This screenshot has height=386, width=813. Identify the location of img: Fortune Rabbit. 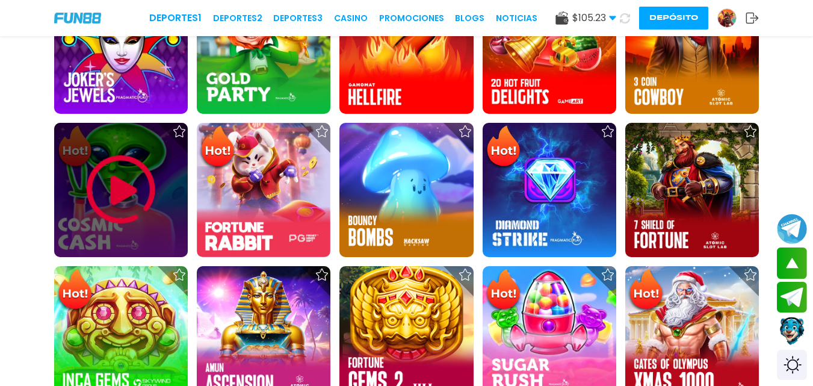
(264, 190).